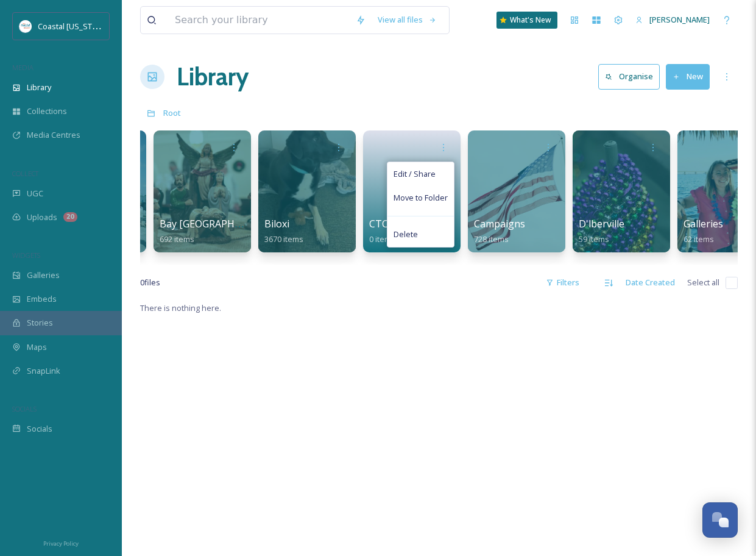 This screenshot has width=756, height=556. I want to click on div: What's New, so click(527, 20).